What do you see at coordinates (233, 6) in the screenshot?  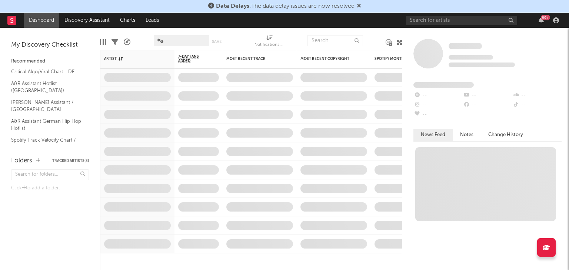 I see `span: Data Delays` at bounding box center [233, 6].